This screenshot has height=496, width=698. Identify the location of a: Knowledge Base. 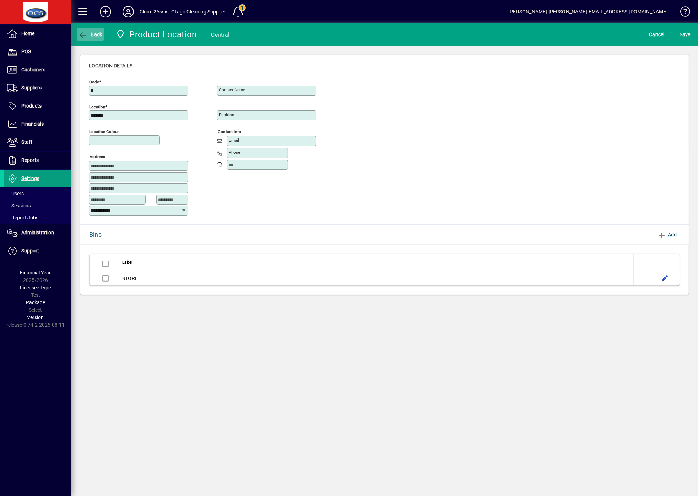
(682, 13).